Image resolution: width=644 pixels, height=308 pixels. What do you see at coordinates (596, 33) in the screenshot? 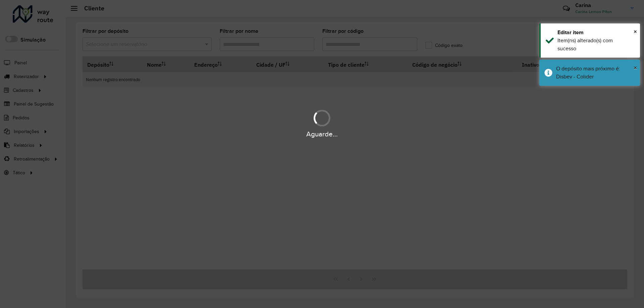
I see `div: Editar item` at bounding box center [596, 33].